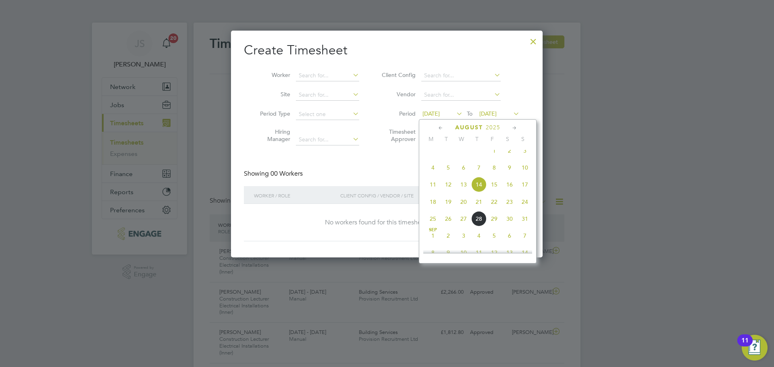 The width and height of the screenshot is (774, 367). I want to click on span: 25, so click(433, 219).